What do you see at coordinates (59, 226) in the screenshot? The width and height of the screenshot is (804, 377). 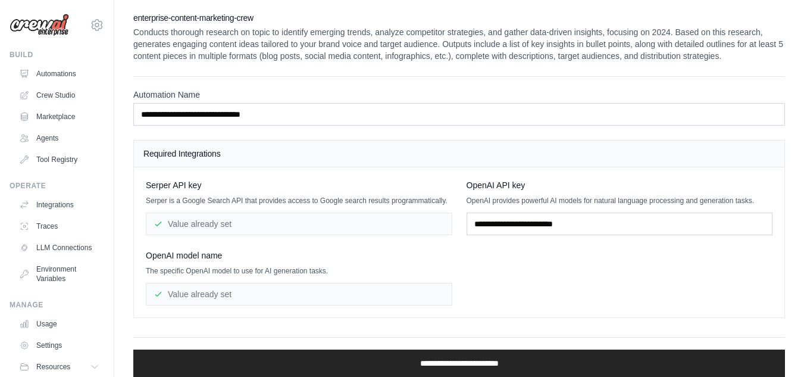 I see `a: Traces` at bounding box center [59, 226].